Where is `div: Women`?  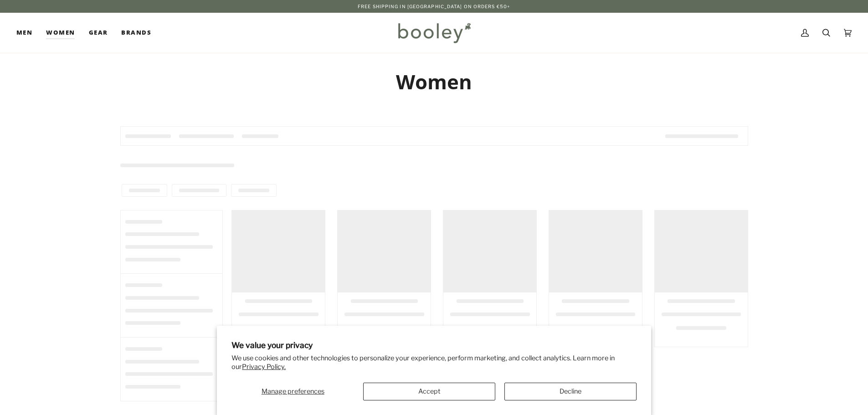 div: Women is located at coordinates (60, 33).